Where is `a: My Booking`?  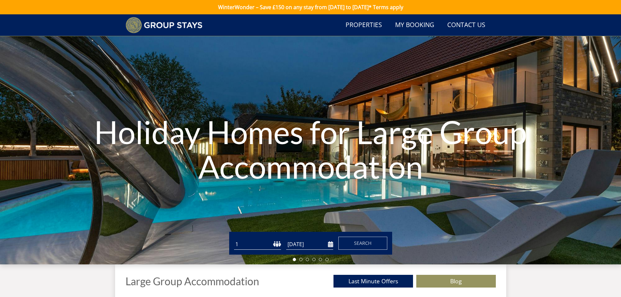
a: My Booking is located at coordinates (414, 25).